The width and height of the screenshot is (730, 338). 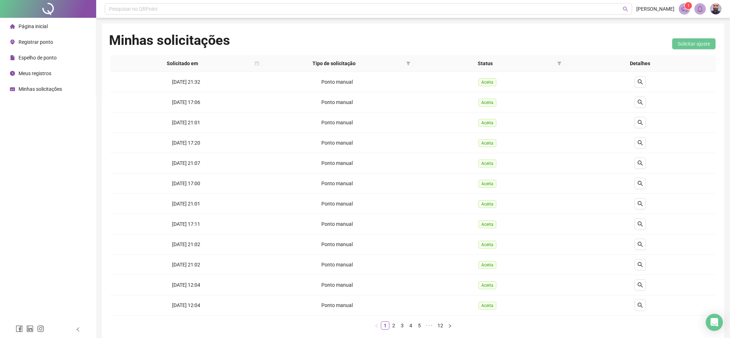 I want to click on a: 3, so click(x=402, y=325).